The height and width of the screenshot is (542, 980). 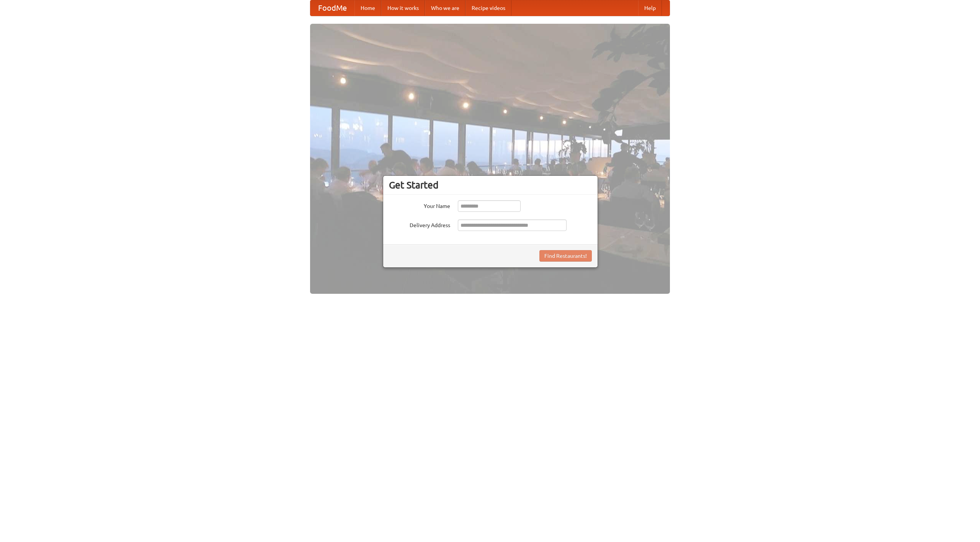 What do you see at coordinates (420, 224) in the screenshot?
I see `label: Delivery Address` at bounding box center [420, 224].